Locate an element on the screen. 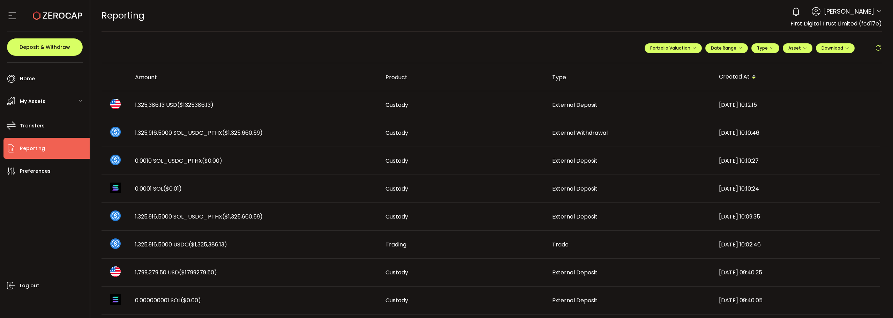 The image size is (893, 318). span: External Withdrawal is located at coordinates (580, 133).